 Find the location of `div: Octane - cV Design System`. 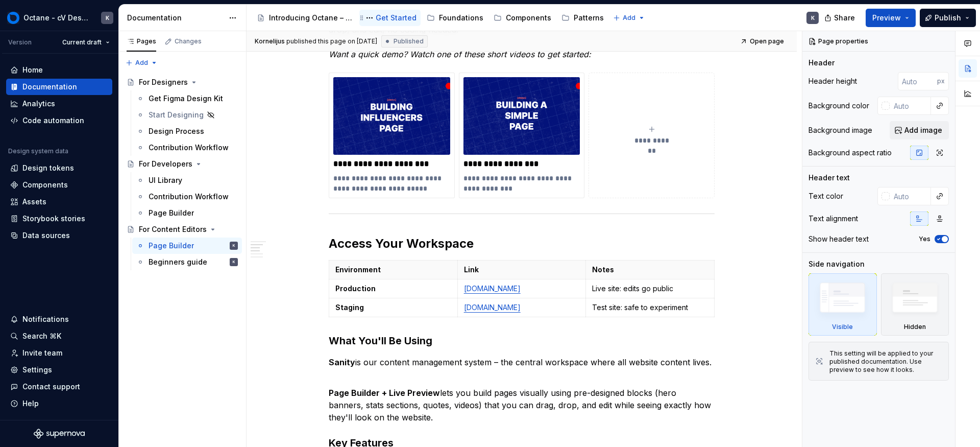

div: Octane - cV Design System is located at coordinates (56, 18).